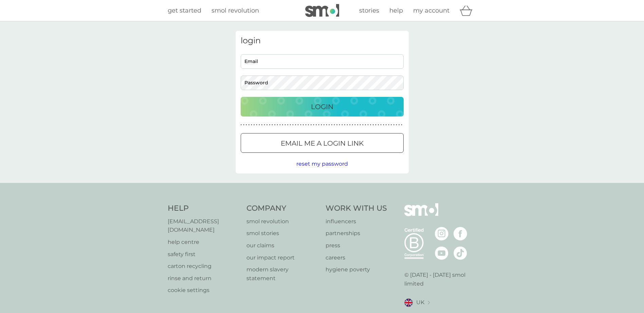  I want to click on a: our claims, so click(282, 246).